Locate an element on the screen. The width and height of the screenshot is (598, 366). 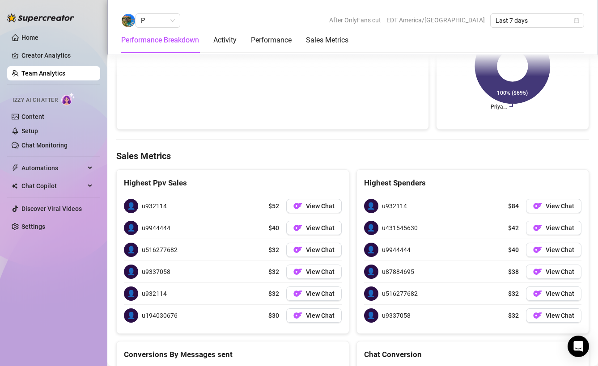
span: u194030676 is located at coordinates (160, 316).